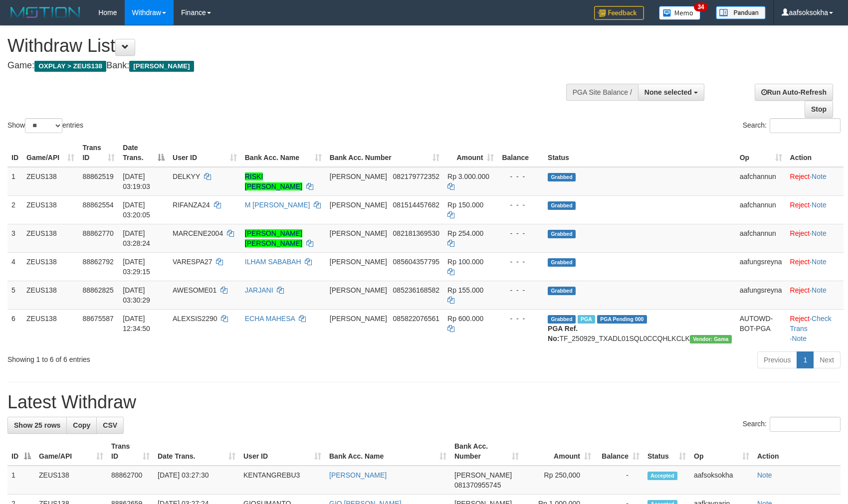 The width and height of the screenshot is (848, 504). Describe the element at coordinates (283, 153) in the screenshot. I see `th: Bank Acc. Name: activate to sort column ascending` at that location.